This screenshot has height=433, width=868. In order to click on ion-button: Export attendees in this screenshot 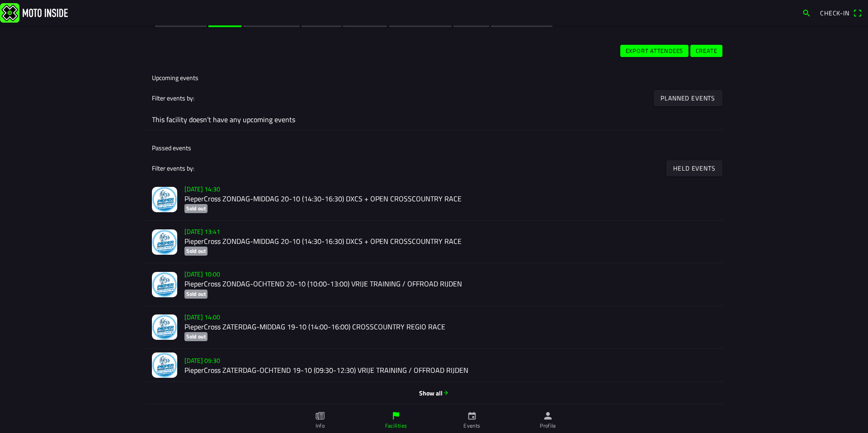, I will do `click(654, 51)`.